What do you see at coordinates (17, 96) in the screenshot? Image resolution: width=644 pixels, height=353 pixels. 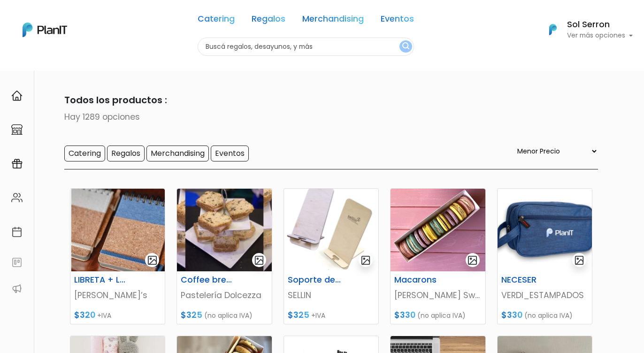 I see `img: home-e721727adea9d79c4d83392d1f703f7f8bce08238fde08b1acbfd93340b81755.svg` at bounding box center [17, 96].